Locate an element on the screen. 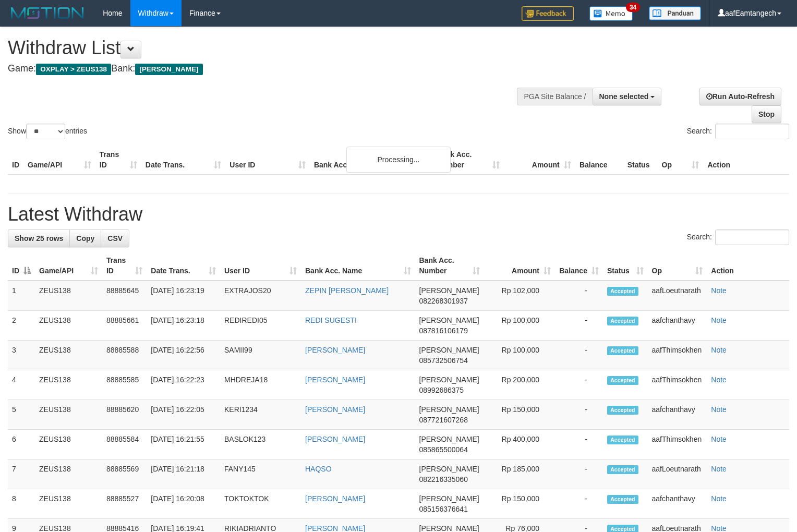 Image resolution: width=797 pixels, height=532 pixels. img: Button%20Memo.svg is located at coordinates (611, 14).